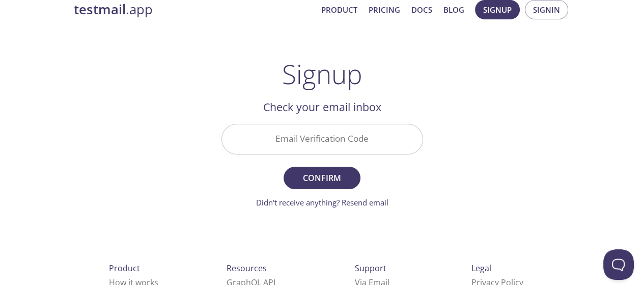 This screenshot has width=644, height=285. Describe the element at coordinates (322, 178) in the screenshot. I see `button: Confirm` at that location.